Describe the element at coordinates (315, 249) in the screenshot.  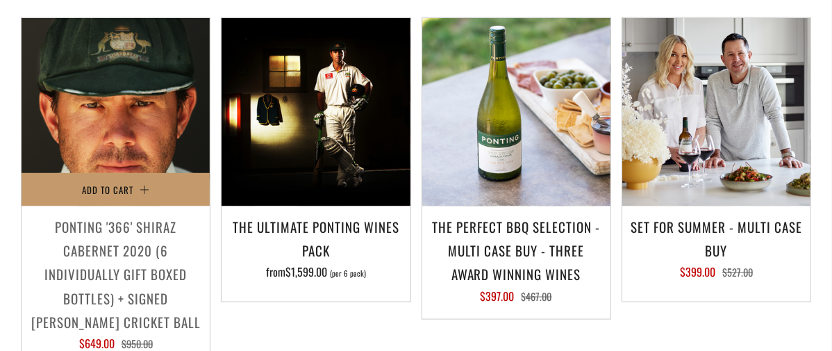
I see `a: The Ultimate Ponting Wines Pack from$1,599.00 (per 6 pack)` at that location.